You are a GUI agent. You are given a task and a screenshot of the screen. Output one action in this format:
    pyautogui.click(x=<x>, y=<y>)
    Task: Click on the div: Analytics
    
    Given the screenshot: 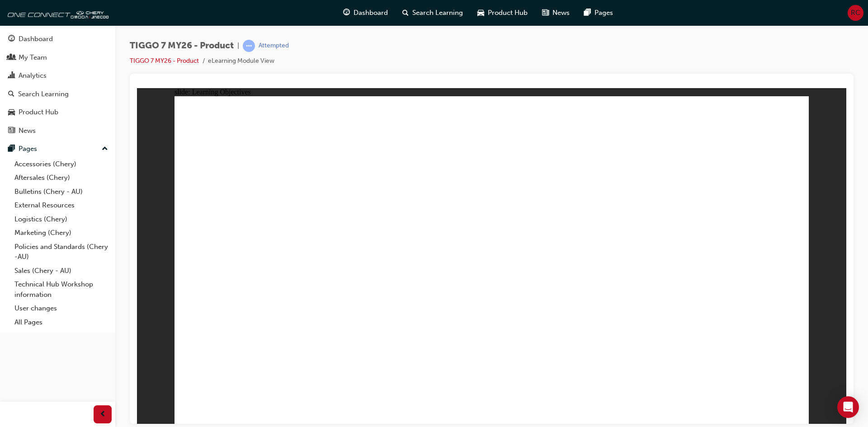 What is the action you would take?
    pyautogui.click(x=33, y=75)
    